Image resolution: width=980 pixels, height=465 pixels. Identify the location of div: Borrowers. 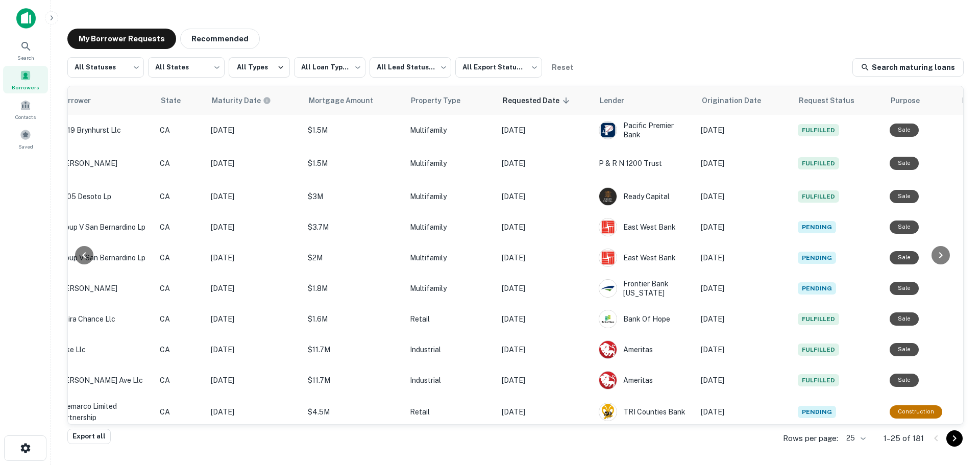
(25, 80).